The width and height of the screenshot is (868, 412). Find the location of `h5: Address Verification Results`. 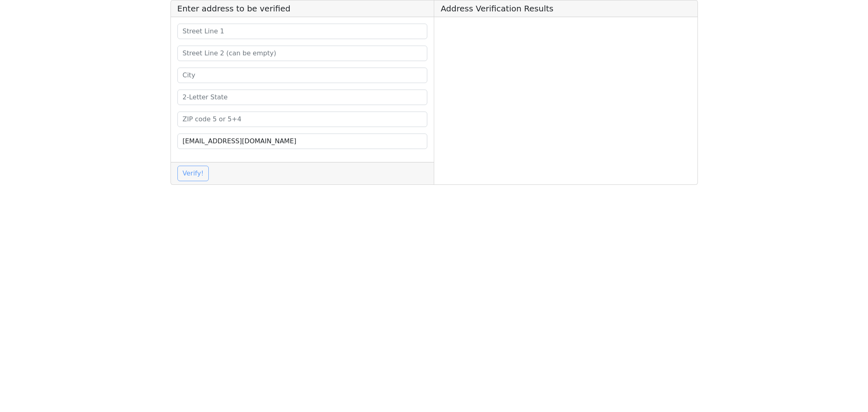

h5: Address Verification Results is located at coordinates (565, 8).